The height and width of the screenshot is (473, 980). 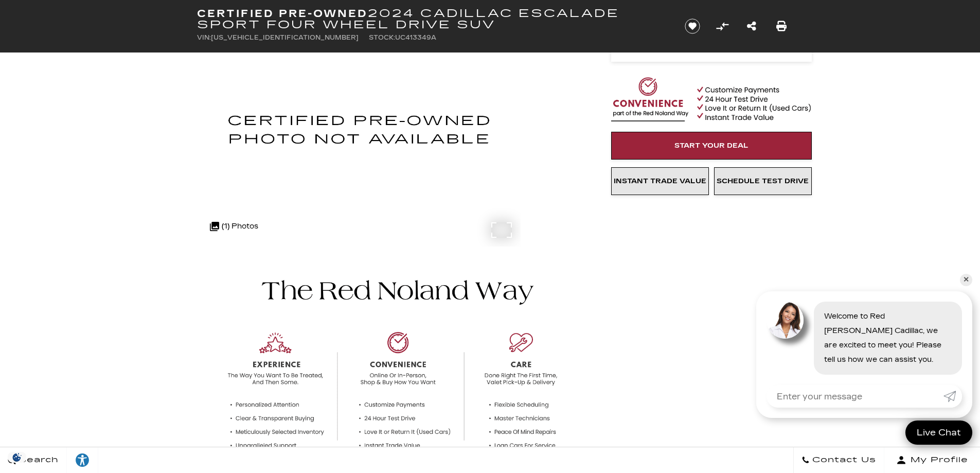 I want to click on span: Schedule Test Drive, so click(x=762, y=181).